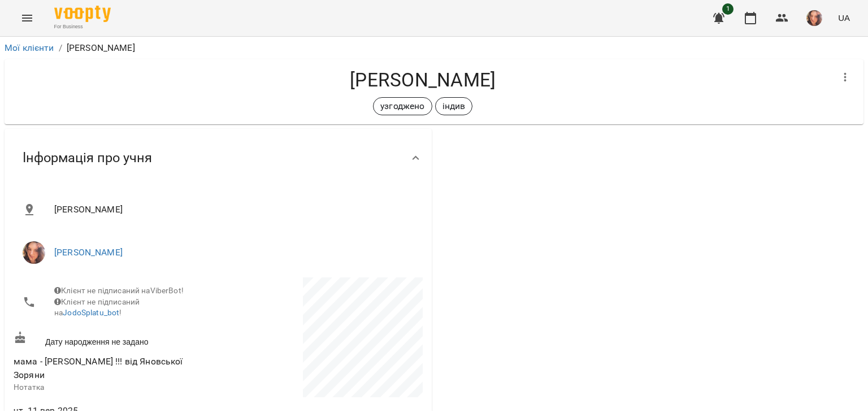 Image resolution: width=868 pixels, height=417 pixels. I want to click on div: Інформація про учня, so click(218, 158).